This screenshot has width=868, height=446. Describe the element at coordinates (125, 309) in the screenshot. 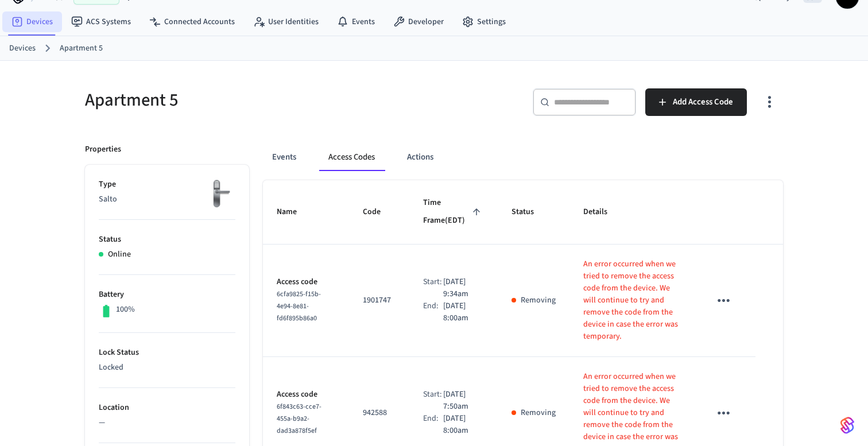

I see `p: 100%` at that location.